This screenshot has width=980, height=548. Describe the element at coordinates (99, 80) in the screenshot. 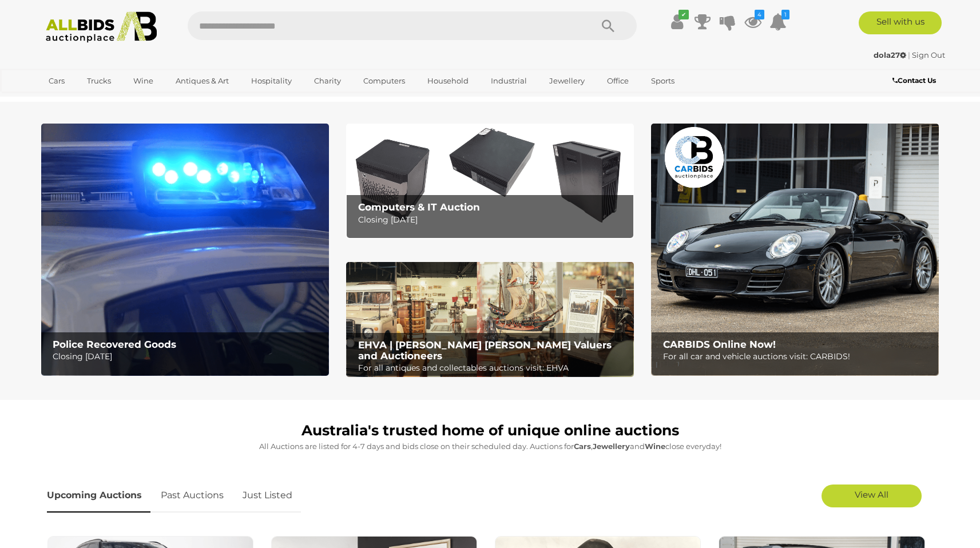

I see `a: Trucks` at that location.